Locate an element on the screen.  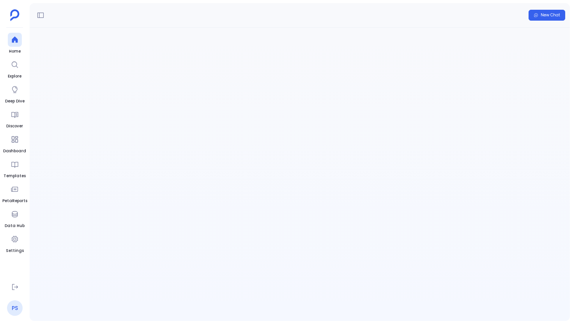
a: Templates is located at coordinates (14, 168).